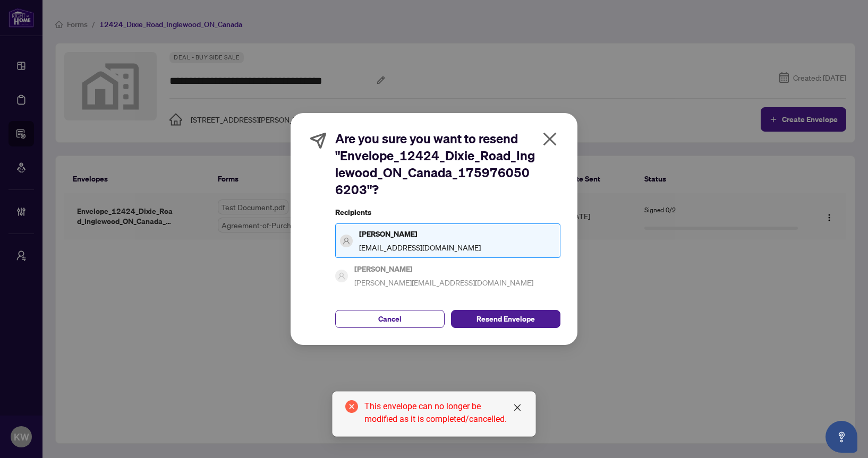 The height and width of the screenshot is (458, 868). I want to click on button: Cancel, so click(390, 319).